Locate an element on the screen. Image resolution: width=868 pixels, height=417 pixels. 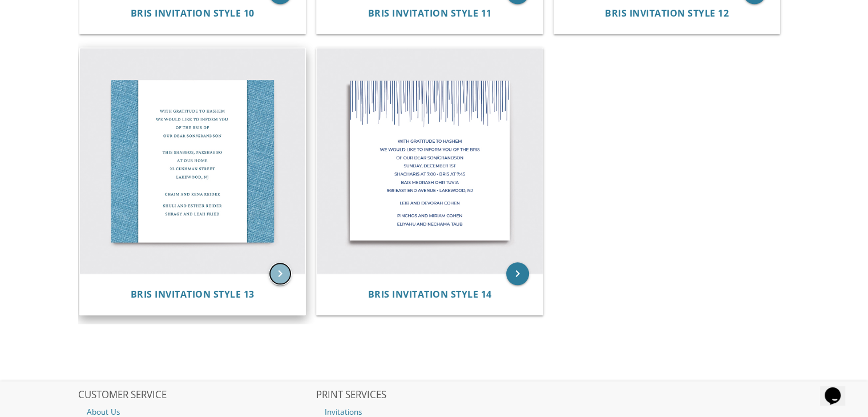
span: Bris Invitation Style 14 is located at coordinates (429, 295).